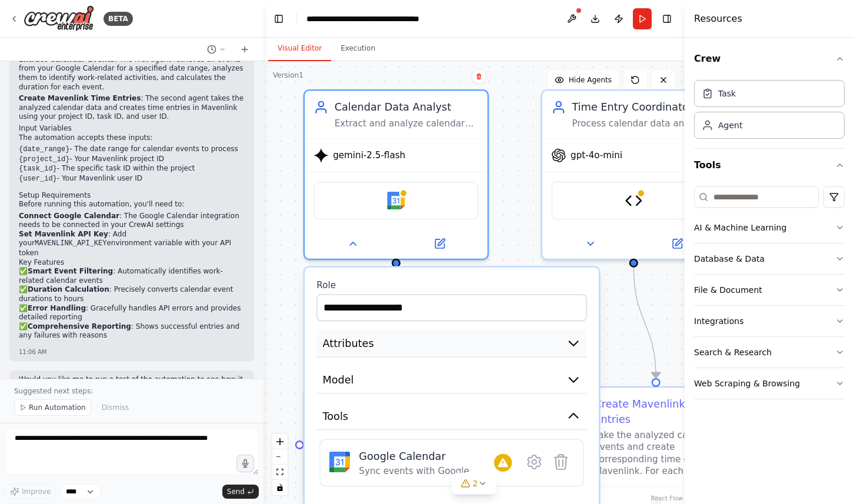  Describe the element at coordinates (279, 19) in the screenshot. I see `button: Hide left sidebar` at that location.